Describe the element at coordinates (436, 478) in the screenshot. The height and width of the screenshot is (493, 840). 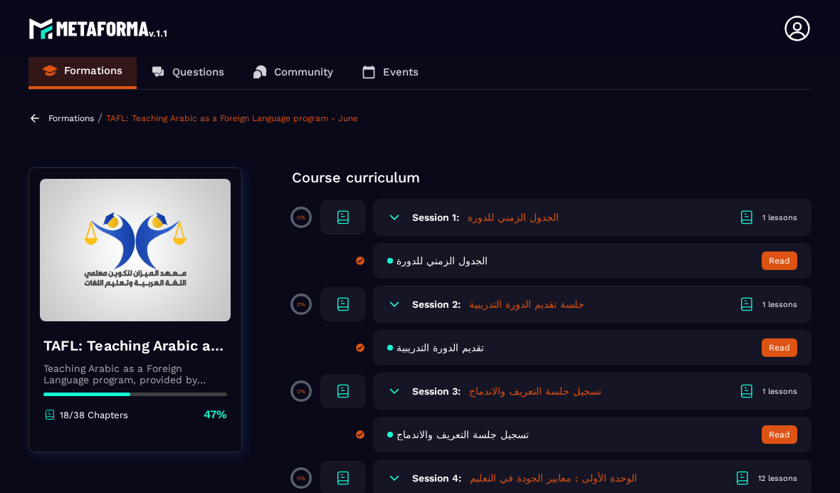
I see `h6: Session 4:` at that location.